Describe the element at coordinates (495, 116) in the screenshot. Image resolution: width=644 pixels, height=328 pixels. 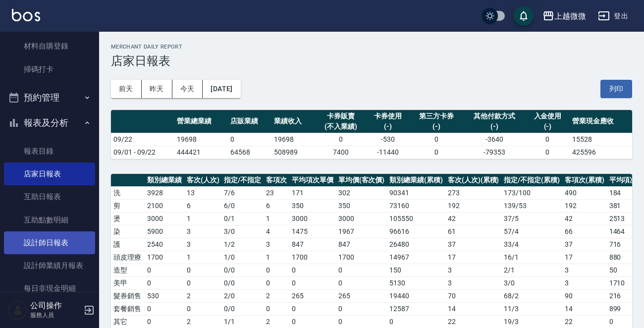
I see `div: 其他付款方式` at that location.